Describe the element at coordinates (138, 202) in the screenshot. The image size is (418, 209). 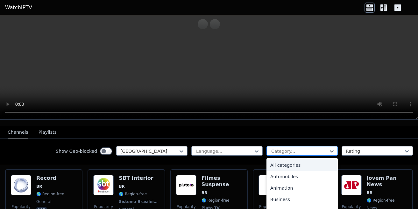
I see `span: Sistema Brasileiro de Televisão` at that location.